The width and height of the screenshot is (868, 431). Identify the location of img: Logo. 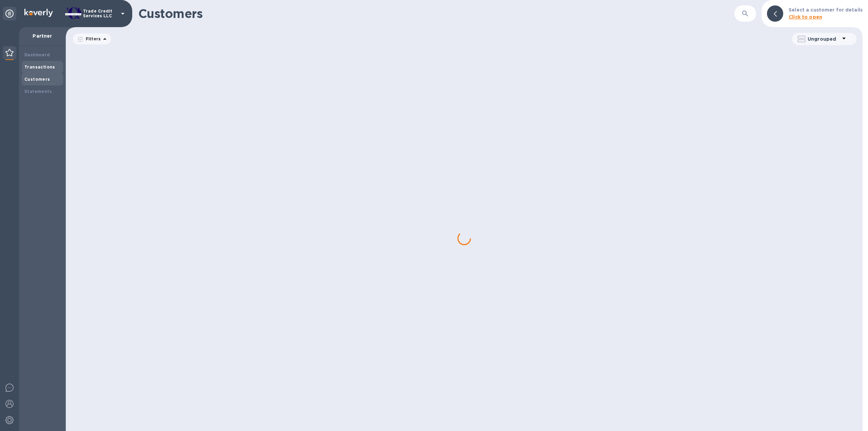
(39, 13).